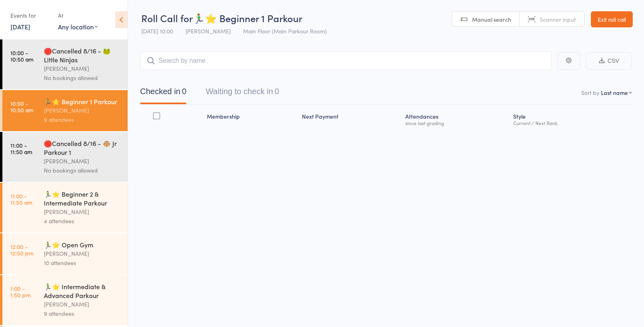 The width and height of the screenshot is (644, 327). What do you see at coordinates (456, 123) in the screenshot?
I see `div: since last grading` at bounding box center [456, 123].